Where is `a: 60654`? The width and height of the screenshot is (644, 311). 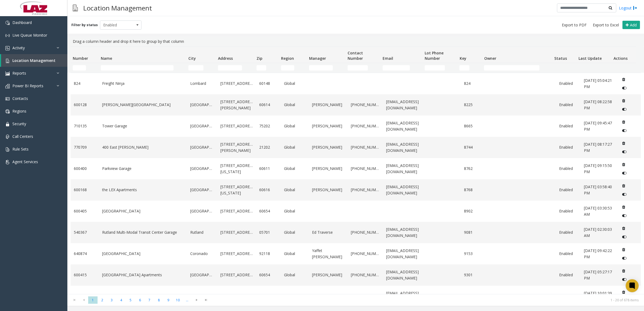
a: 60654 is located at coordinates (268, 211).